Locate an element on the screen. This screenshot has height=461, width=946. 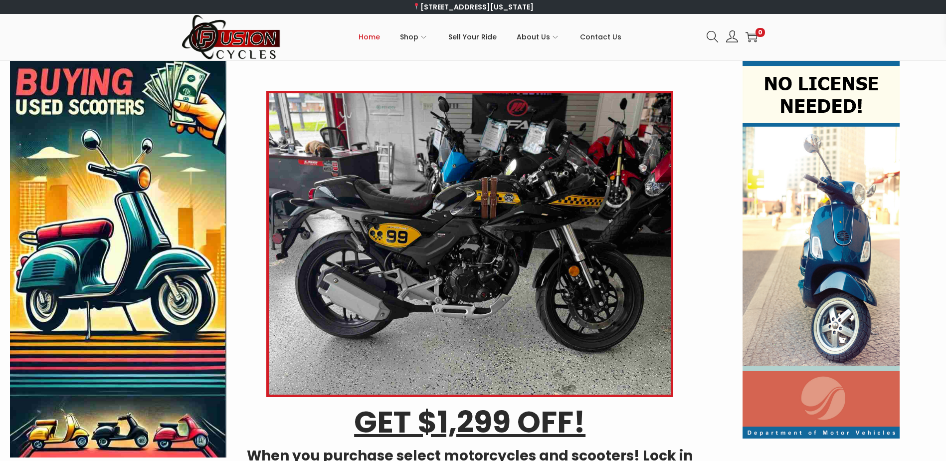
nav: Primary navigation is located at coordinates (490, 37).